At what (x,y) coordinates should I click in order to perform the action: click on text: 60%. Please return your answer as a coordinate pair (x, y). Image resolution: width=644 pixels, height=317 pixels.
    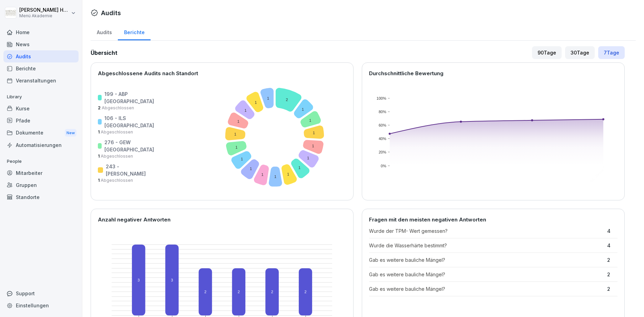
    Looking at the image, I should click on (383, 125).